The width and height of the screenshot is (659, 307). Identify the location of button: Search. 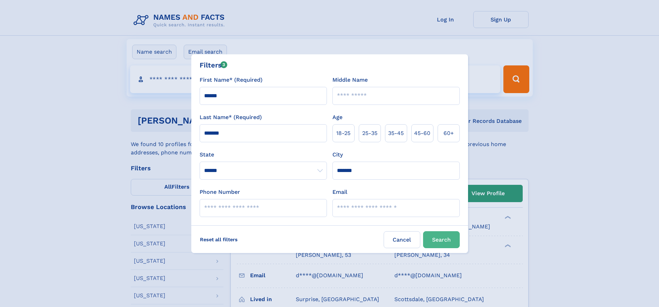
(441, 239).